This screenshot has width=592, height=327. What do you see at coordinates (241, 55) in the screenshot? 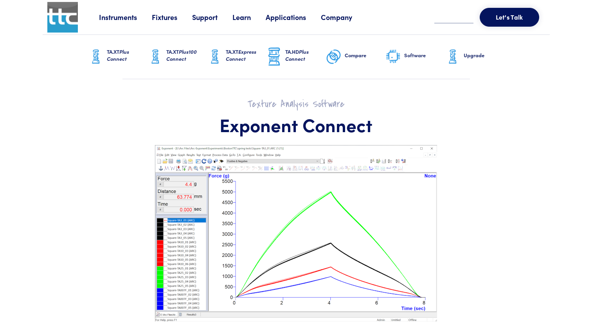
I see `span: Express Connect` at bounding box center [241, 55].